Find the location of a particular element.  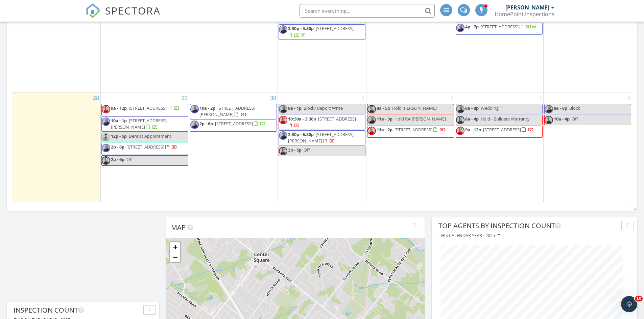

td: Go to October 2, 2025 is located at coordinates (410, 147).